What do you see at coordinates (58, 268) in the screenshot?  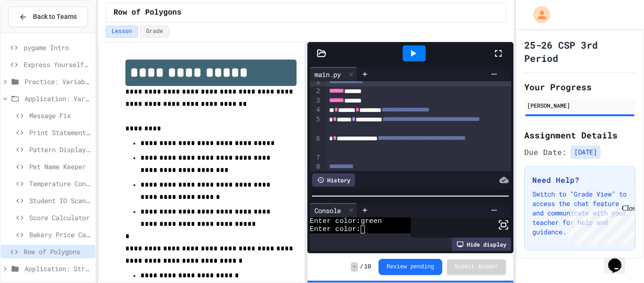 I see `span: Application: Strings, Inputs, Math` at bounding box center [58, 268].